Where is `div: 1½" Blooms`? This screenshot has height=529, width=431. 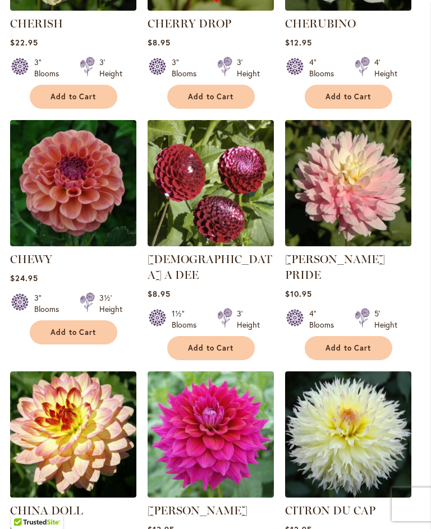
div: 1½" Blooms is located at coordinates (187, 319).